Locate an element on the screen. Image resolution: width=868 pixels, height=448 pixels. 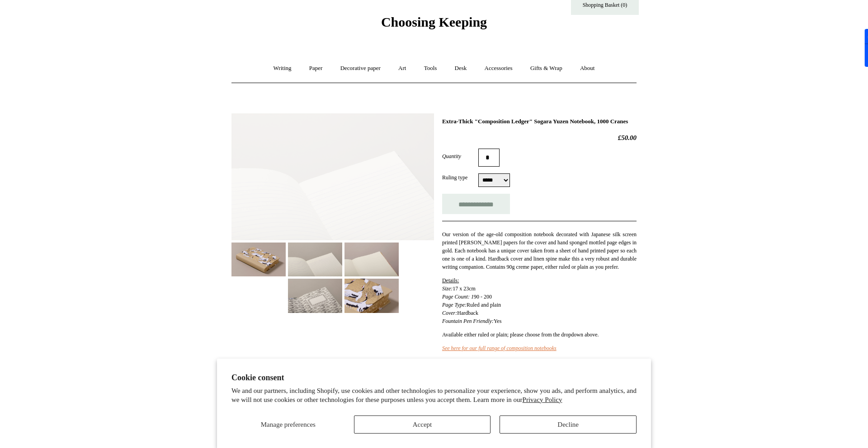
em: Page Type: is located at coordinates (454, 305).